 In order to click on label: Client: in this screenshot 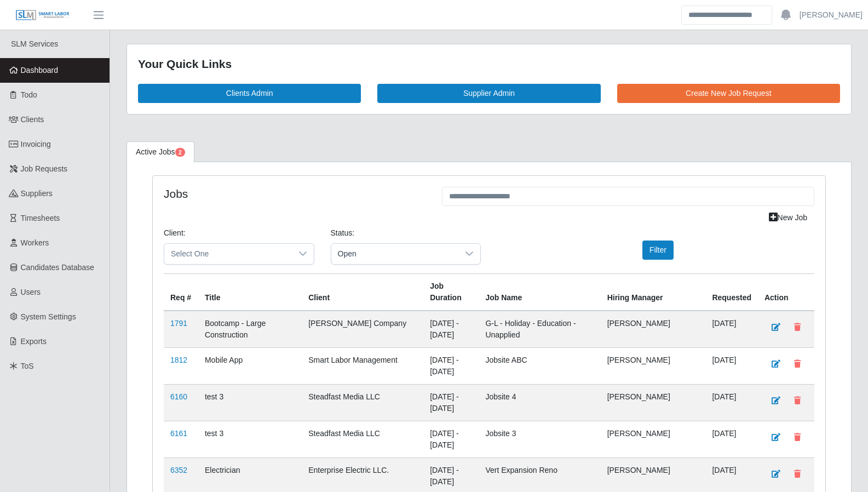, I will do `click(175, 233)`.